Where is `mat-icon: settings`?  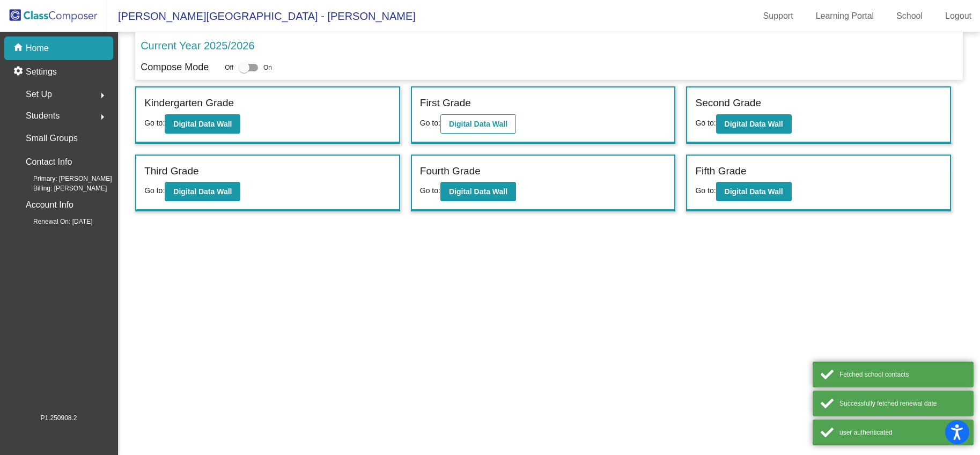 mat-icon: settings is located at coordinates (19, 72).